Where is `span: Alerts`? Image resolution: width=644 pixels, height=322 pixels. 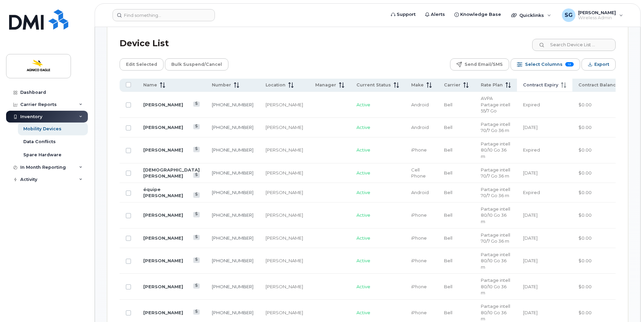 span: Alerts is located at coordinates (438, 14).